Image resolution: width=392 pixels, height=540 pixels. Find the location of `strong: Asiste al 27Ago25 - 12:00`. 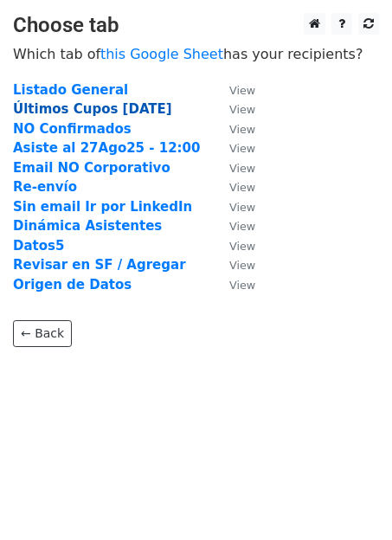

strong: Asiste al 27Ago25 - 12:00 is located at coordinates (107, 148).